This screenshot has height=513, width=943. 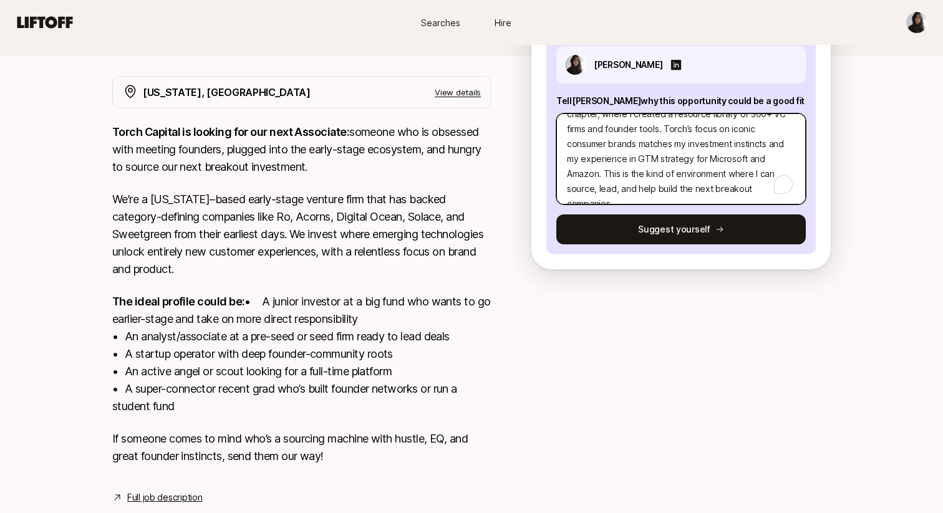 What do you see at coordinates (302, 354) in the screenshot?
I see `p: • A junior investor at a big fund who wants to go earlier-stage and take on more direct responsib...` at bounding box center [302, 354].